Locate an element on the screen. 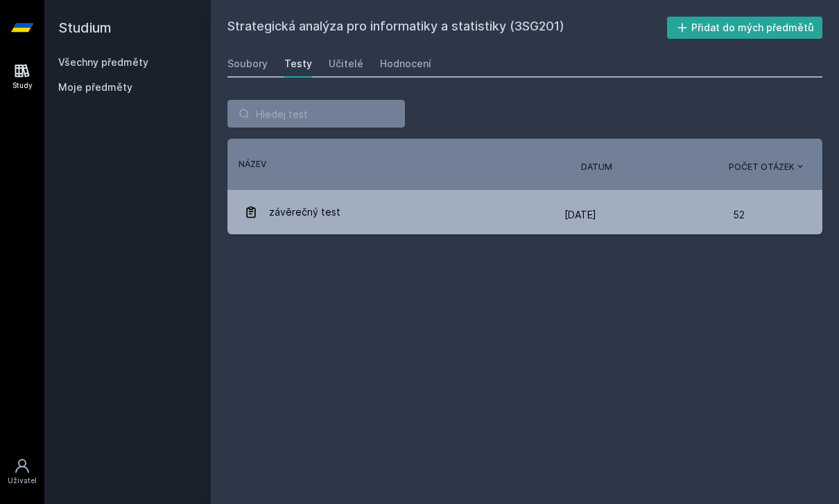 The height and width of the screenshot is (504, 839). span: Počet otázek is located at coordinates (761, 167).